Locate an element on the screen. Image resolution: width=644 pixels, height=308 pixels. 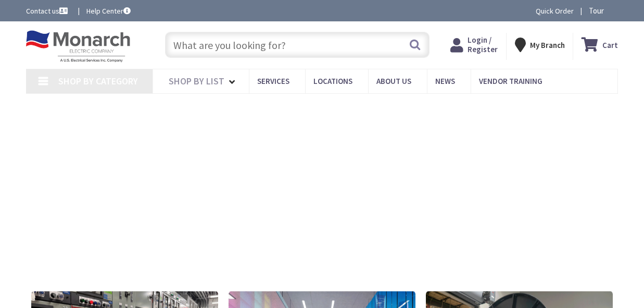
span: Services is located at coordinates (273, 81).